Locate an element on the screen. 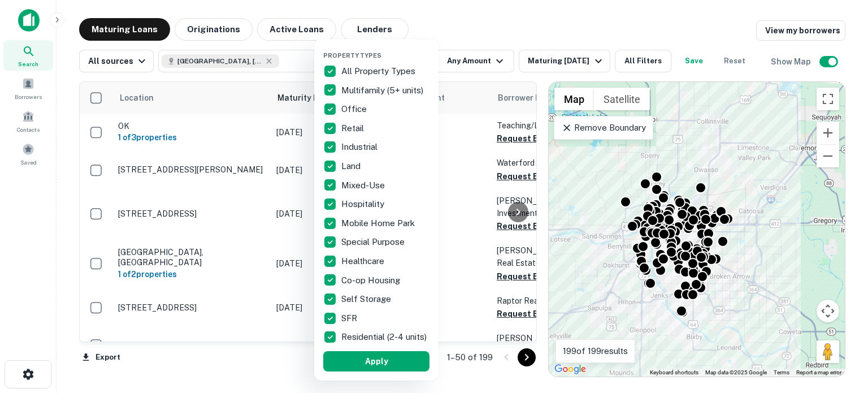 This screenshot has width=868, height=393. p: Office is located at coordinates (355, 110).